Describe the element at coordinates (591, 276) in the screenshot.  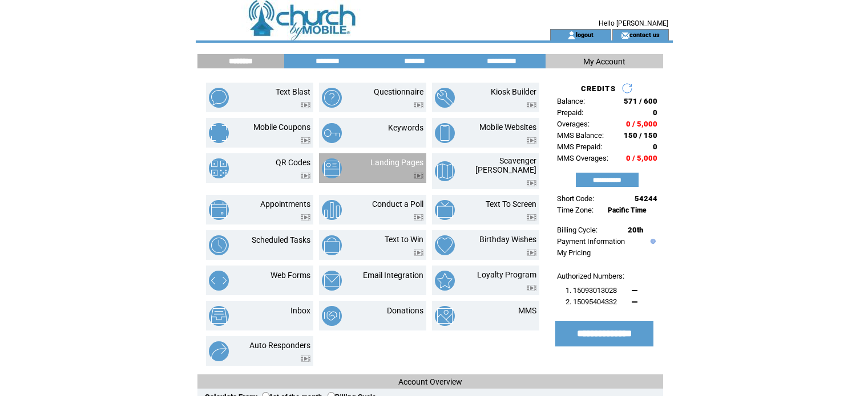
I see `span: Authorized Numbers:` at that location.